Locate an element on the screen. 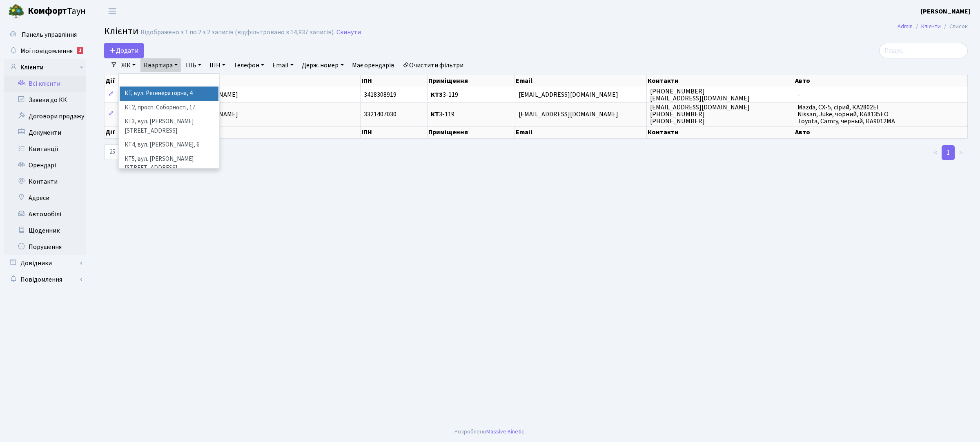 The width and height of the screenshot is (980, 442). a: Заявки до КК is located at coordinates (45, 100).